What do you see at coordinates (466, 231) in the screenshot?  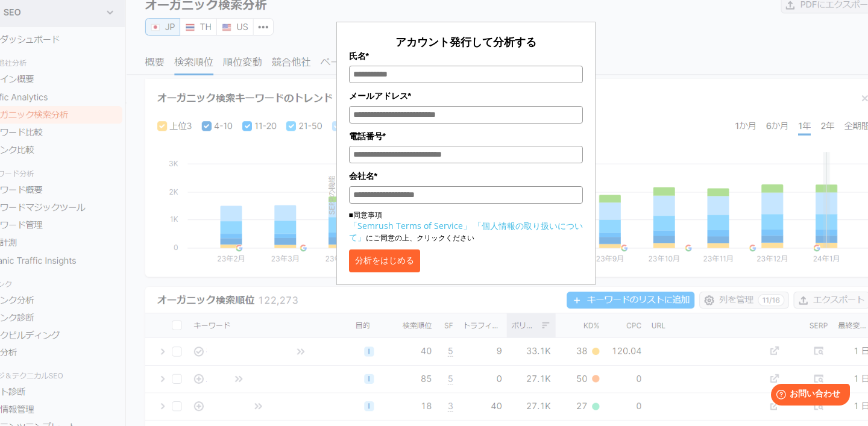 I see `a: 「個人情報の取り扱いについて」` at bounding box center [466, 231].